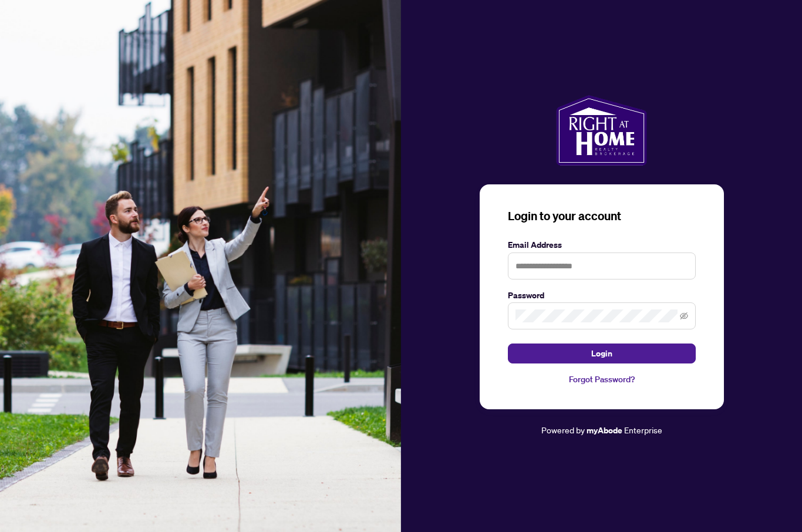 This screenshot has width=802, height=532. What do you see at coordinates (643, 430) in the screenshot?
I see `span: Enterprise` at bounding box center [643, 430].